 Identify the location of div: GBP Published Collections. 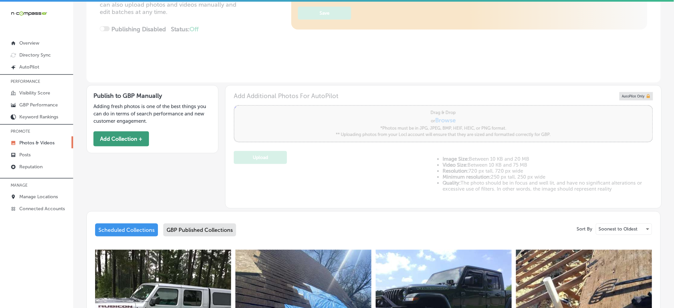
(200, 230).